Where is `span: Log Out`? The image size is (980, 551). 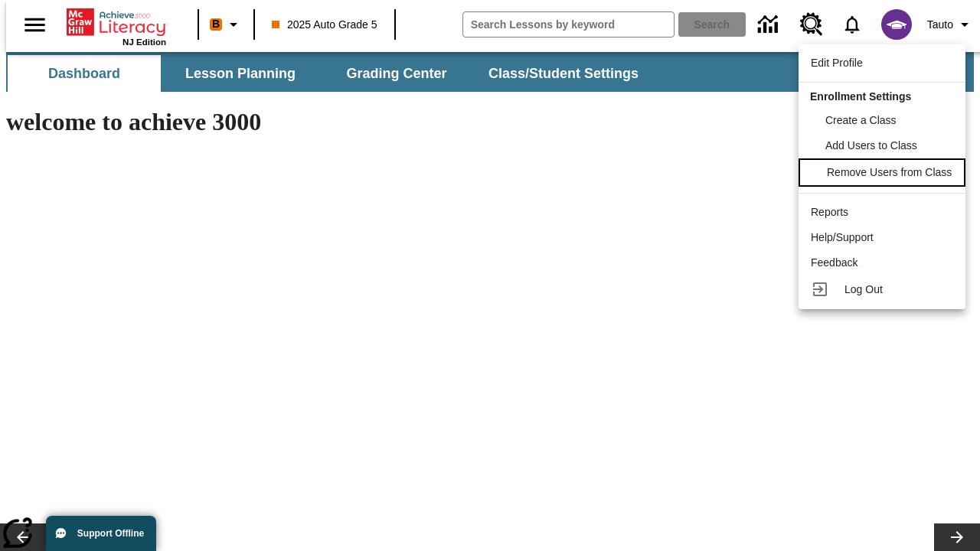 span: Log Out is located at coordinates (864, 289).